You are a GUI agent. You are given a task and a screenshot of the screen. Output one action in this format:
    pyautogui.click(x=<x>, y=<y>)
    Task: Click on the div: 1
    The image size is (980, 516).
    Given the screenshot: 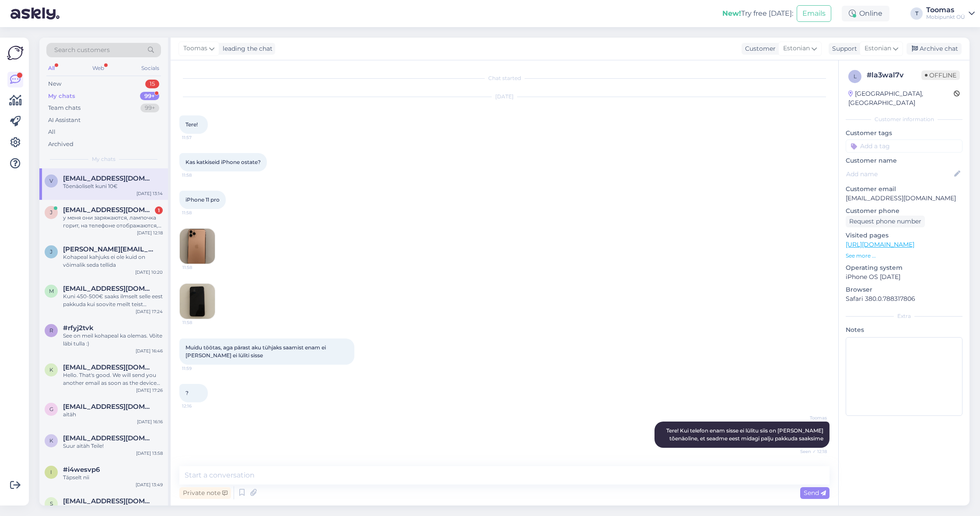 What is the action you would take?
    pyautogui.click(x=159, y=211)
    